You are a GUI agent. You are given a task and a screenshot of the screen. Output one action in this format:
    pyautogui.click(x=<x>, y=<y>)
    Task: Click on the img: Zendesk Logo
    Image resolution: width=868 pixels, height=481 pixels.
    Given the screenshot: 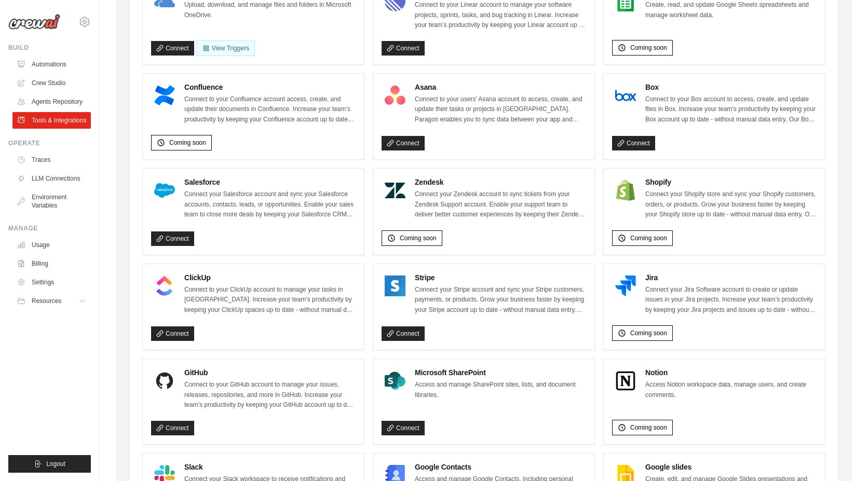 What is the action you would take?
    pyautogui.click(x=395, y=190)
    